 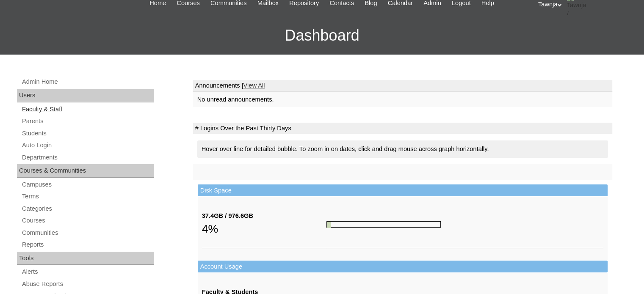 I want to click on h3: Dashboard, so click(x=322, y=36).